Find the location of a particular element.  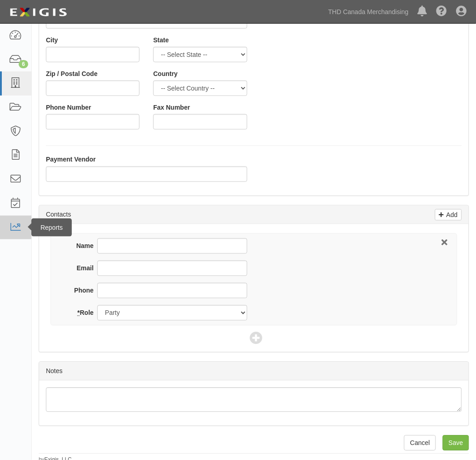

a: Cancel is located at coordinates (420, 444).